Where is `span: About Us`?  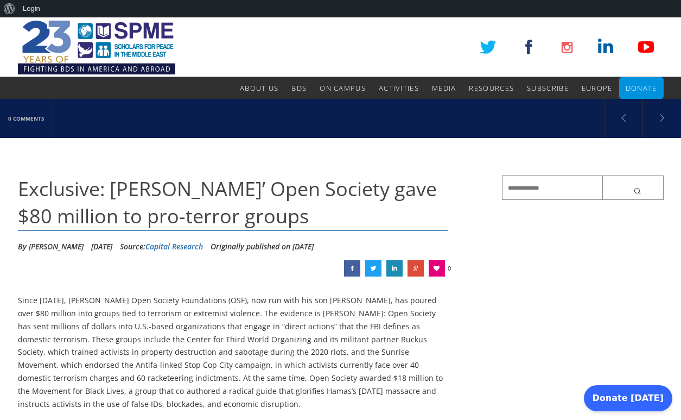
span: About Us is located at coordinates (259, 88).